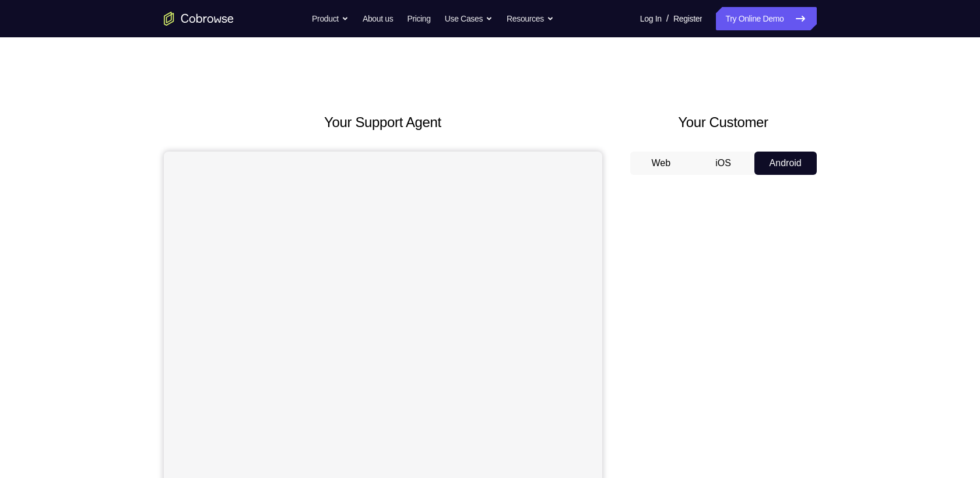 The width and height of the screenshot is (980, 478). Describe the element at coordinates (766, 18) in the screenshot. I see `a: Try Online Demo` at that location.